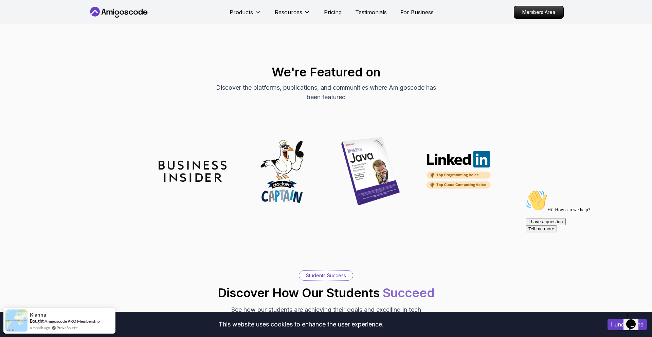  What do you see at coordinates (18, 42) in the screenshot?
I see `button: Tell me more` at bounding box center [18, 42].